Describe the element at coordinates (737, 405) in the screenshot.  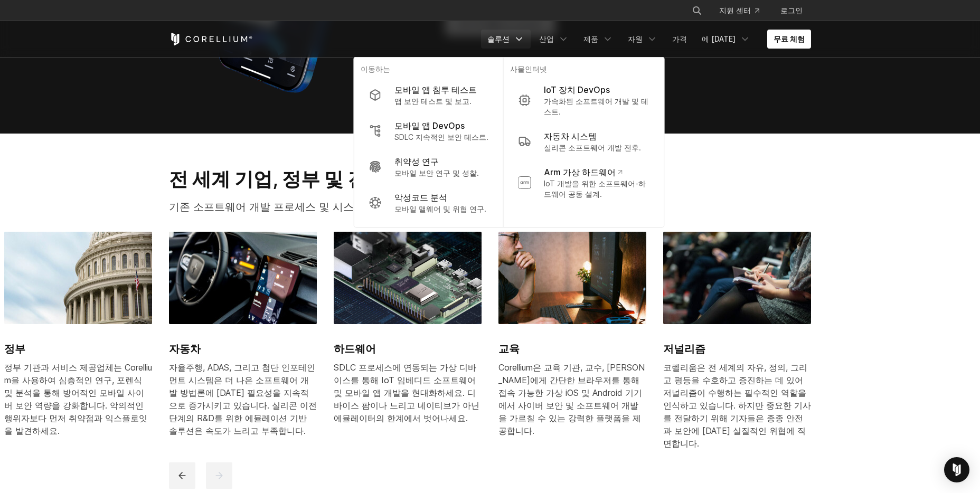
I see `font: 코렐리움은 전 세계의 자유, 정의, 그리고 평등을 수호하고 증진하는 데 있어 저널리즘이 수행하는 필수적인 역할을 인식하고 있습니다. 하지만 중요한 기사를 전달하기 위해 기자들...` at that location.